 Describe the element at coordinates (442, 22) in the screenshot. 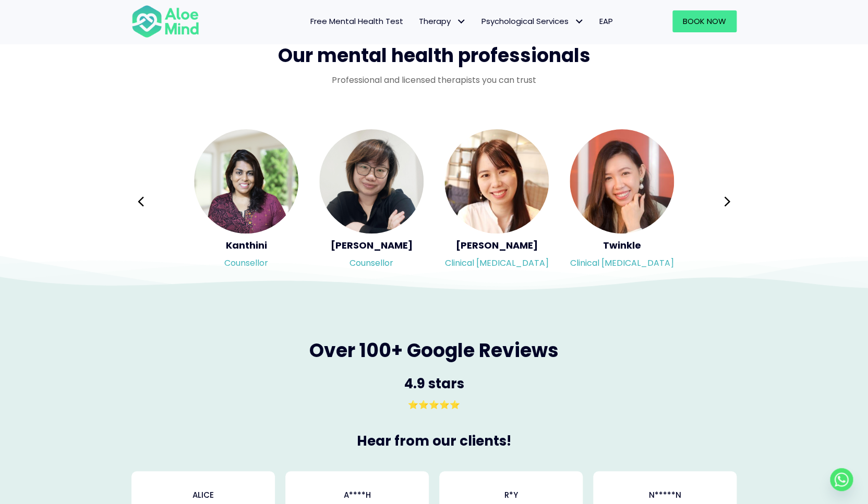

I see `a: TherapyTherapy: submenu` at that location.